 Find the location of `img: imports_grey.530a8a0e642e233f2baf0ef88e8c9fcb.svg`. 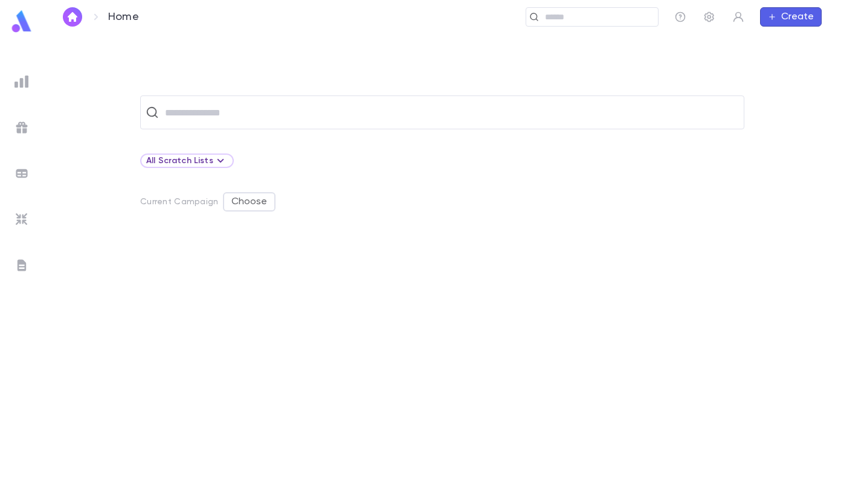

img: imports_grey.530a8a0e642e233f2baf0ef88e8c9fcb.svg is located at coordinates (22, 219).